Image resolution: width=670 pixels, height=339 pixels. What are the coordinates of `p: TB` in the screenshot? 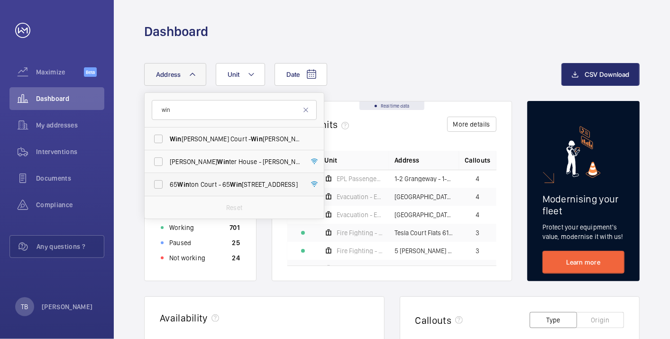 It's located at (24, 307).